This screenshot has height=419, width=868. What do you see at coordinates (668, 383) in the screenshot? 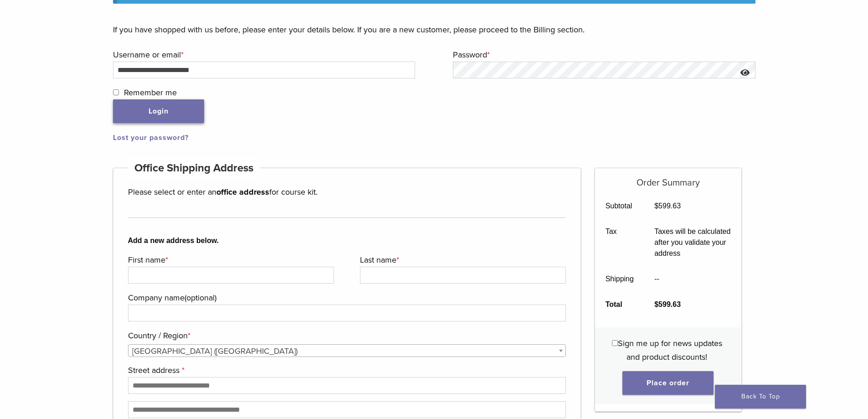
I see `button: Place order` at bounding box center [668, 383].